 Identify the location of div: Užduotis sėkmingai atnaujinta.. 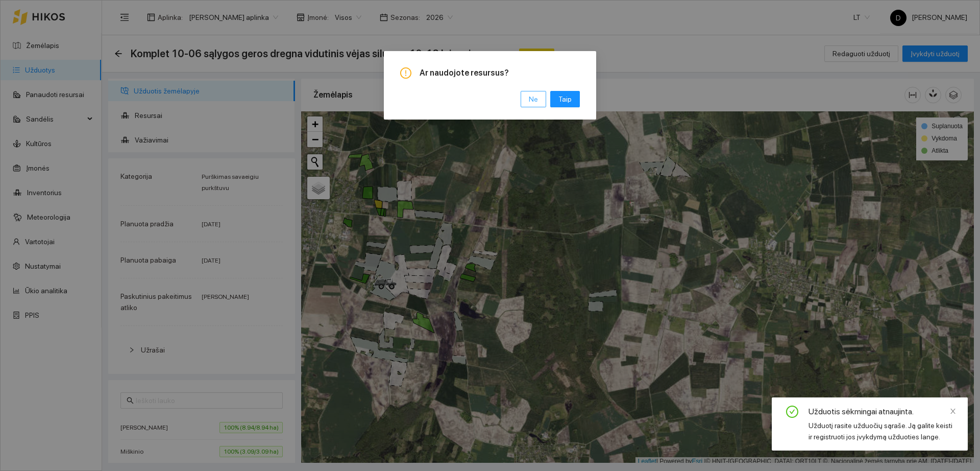
(882, 412).